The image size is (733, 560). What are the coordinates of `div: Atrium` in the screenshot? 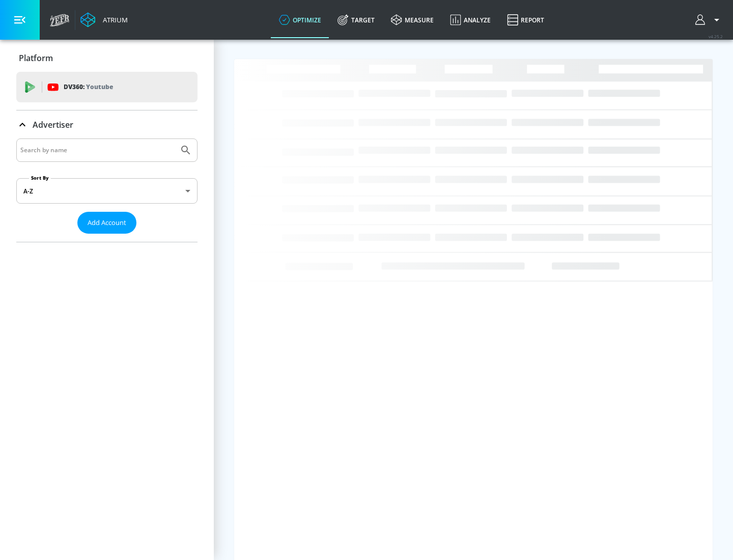 It's located at (113, 20).